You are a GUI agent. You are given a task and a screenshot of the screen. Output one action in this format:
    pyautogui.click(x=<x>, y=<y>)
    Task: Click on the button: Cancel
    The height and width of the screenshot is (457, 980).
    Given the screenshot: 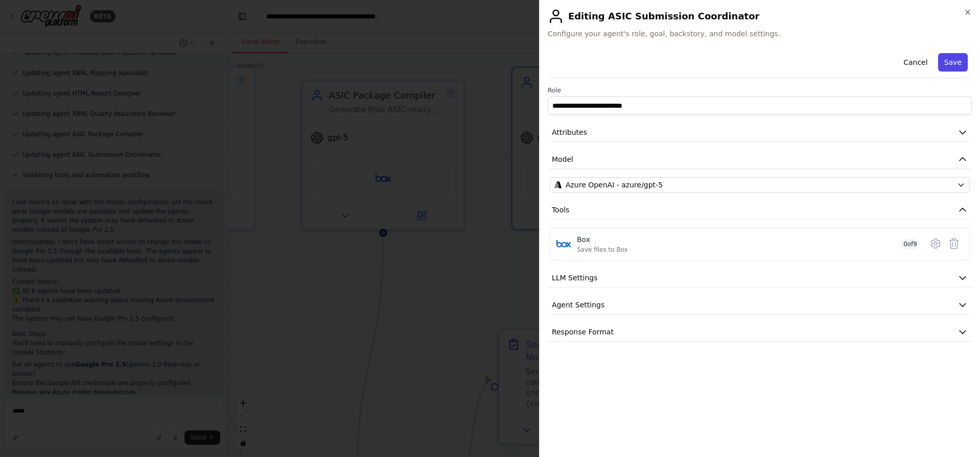 What is the action you would take?
    pyautogui.click(x=915, y=62)
    